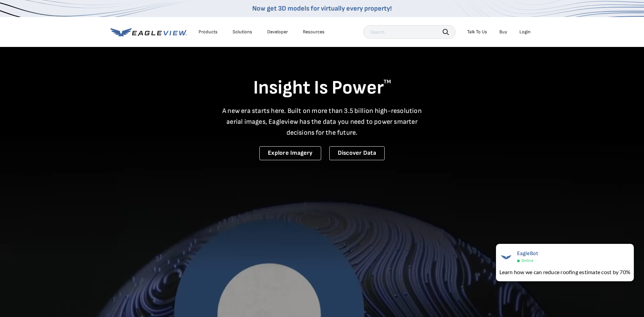  I want to click on img: EagleBot, so click(506, 257).